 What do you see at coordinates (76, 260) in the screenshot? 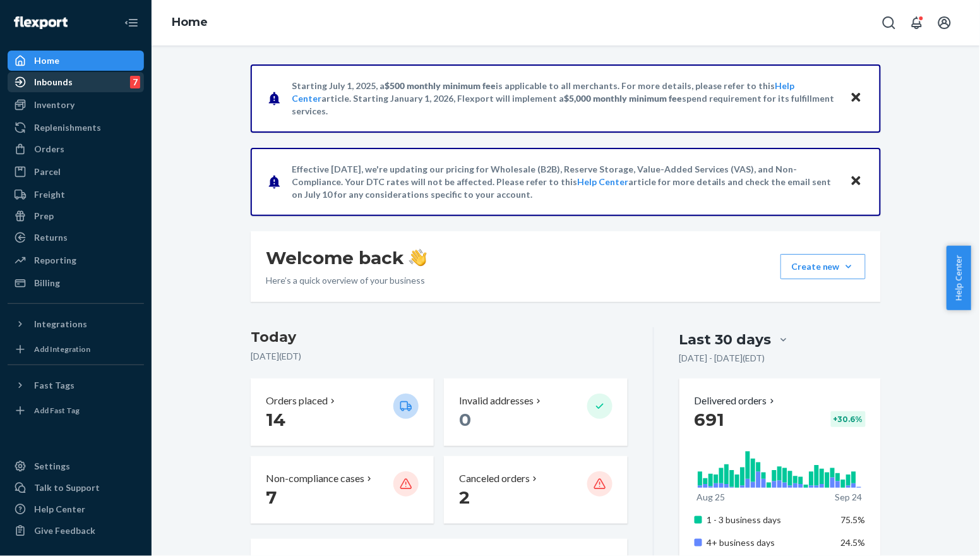
I see `a: Reporting` at bounding box center [76, 260].